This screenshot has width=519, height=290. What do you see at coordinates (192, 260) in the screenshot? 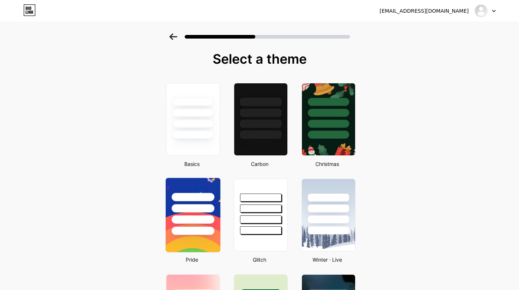
I see `div: Pride` at bounding box center [192, 260].